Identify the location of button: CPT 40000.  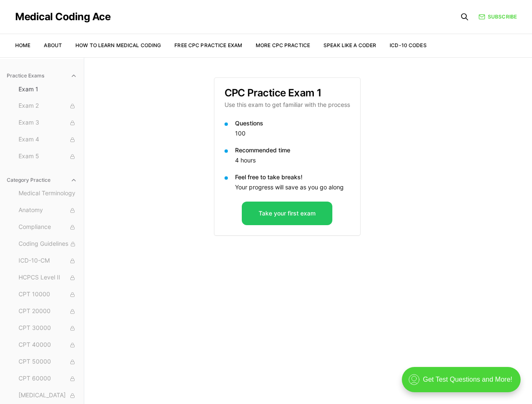
(48, 345).